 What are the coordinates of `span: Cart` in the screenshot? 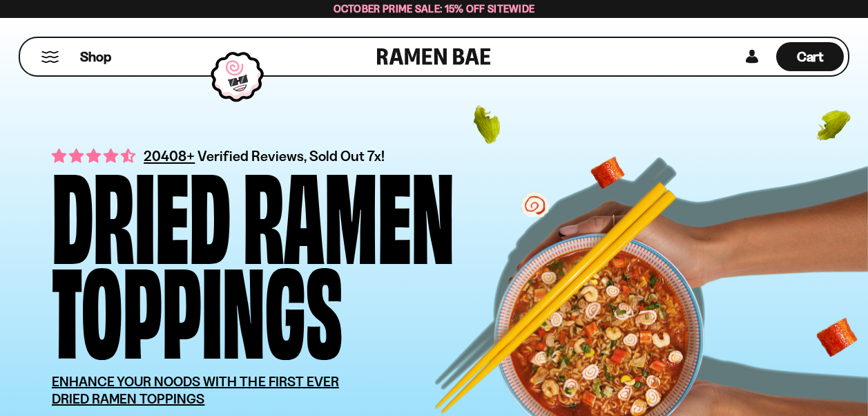 It's located at (810, 57).